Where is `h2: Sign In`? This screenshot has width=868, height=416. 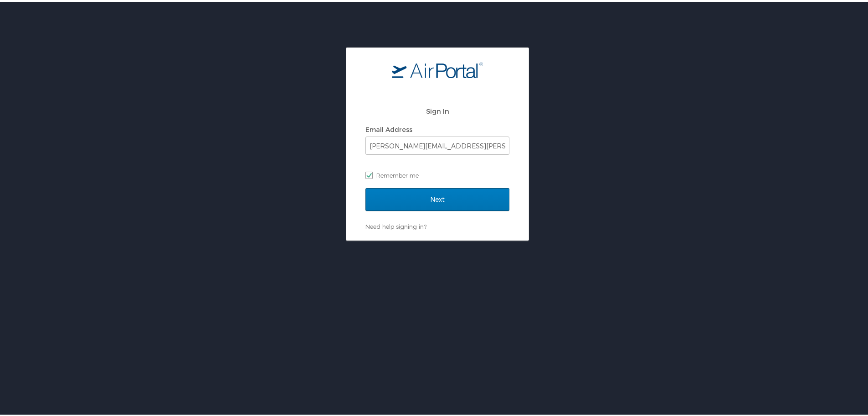
h2: Sign In is located at coordinates (437, 109).